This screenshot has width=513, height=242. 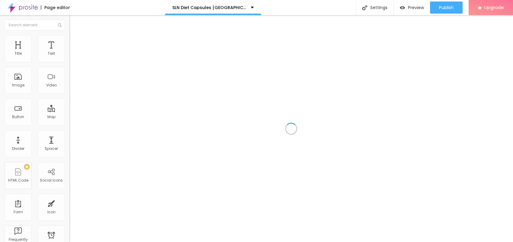 I want to click on div: Video, so click(x=51, y=85).